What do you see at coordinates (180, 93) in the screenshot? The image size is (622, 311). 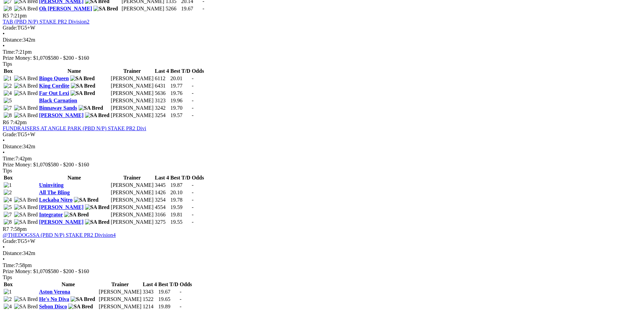 I see `td: 19.76` at bounding box center [180, 93].